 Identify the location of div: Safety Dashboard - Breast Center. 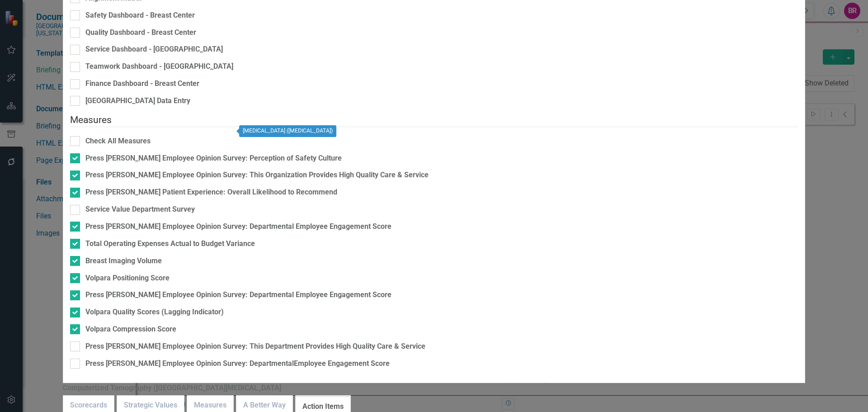
(140, 16).